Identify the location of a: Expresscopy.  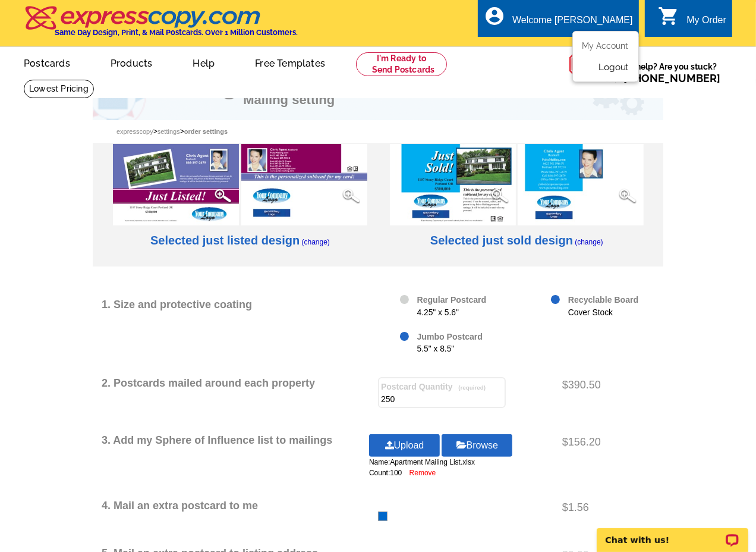
(135, 131).